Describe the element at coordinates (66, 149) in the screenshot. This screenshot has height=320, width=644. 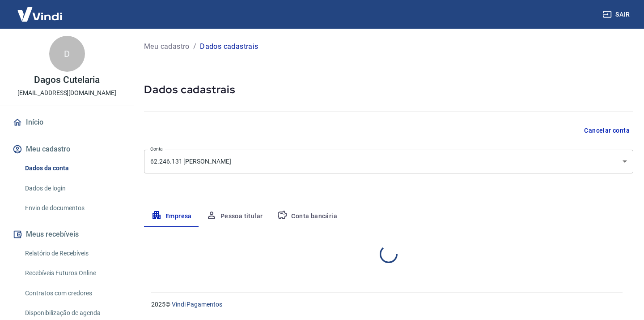
I see `button: Meu cadastro` at that location.